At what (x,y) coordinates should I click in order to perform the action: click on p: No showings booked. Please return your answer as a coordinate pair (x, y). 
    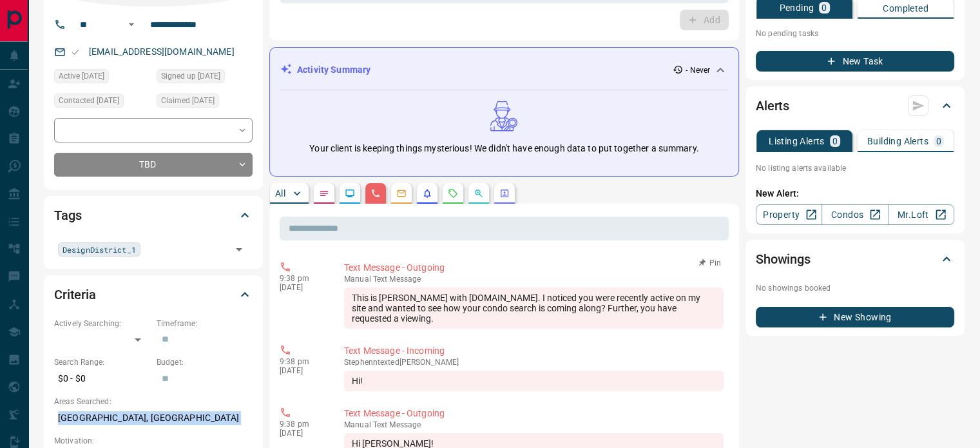
    Looking at the image, I should click on (856, 288).